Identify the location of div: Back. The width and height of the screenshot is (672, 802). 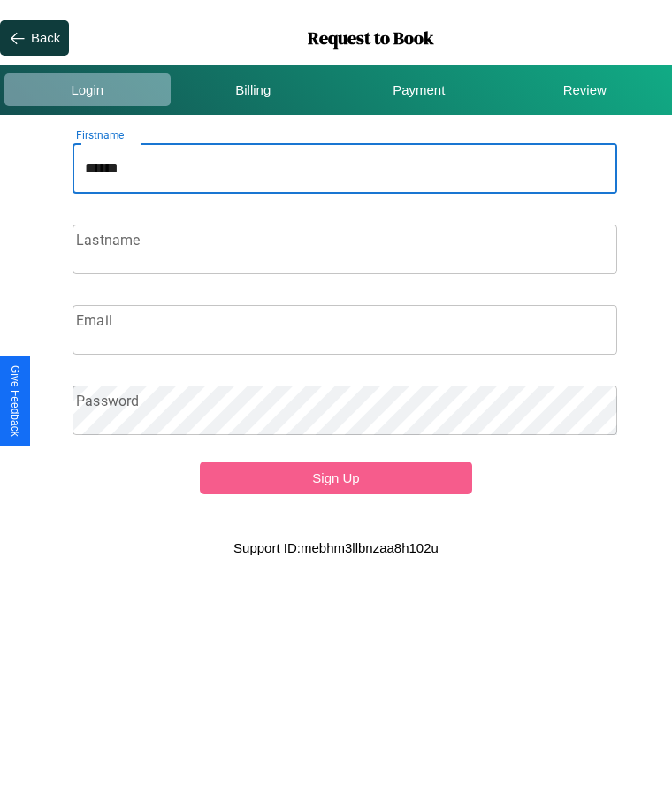
(45, 37).